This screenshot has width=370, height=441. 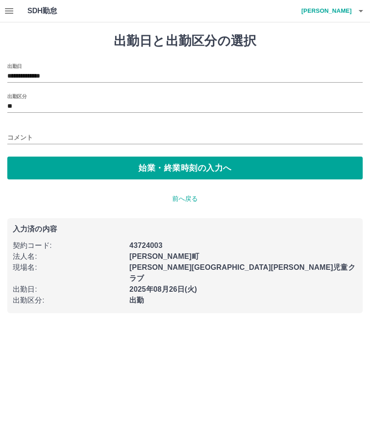 What do you see at coordinates (185, 168) in the screenshot?
I see `button: 始業・終業時刻の入力へ` at bounding box center [185, 168].